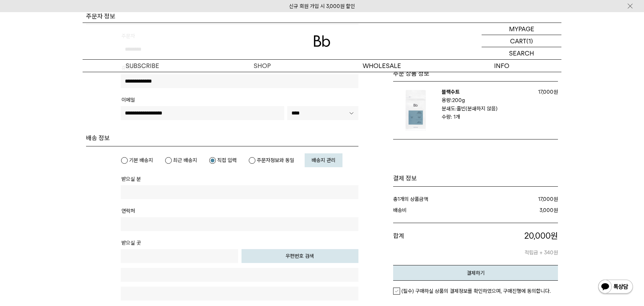 The width and height of the screenshot is (644, 306). I want to click on a: CART (1), so click(521, 41).